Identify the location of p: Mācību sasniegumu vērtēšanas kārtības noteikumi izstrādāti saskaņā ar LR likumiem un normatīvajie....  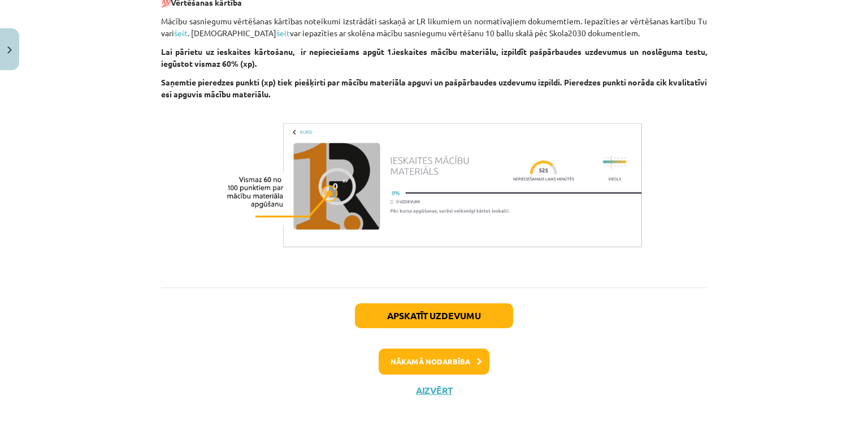
(434, 27).